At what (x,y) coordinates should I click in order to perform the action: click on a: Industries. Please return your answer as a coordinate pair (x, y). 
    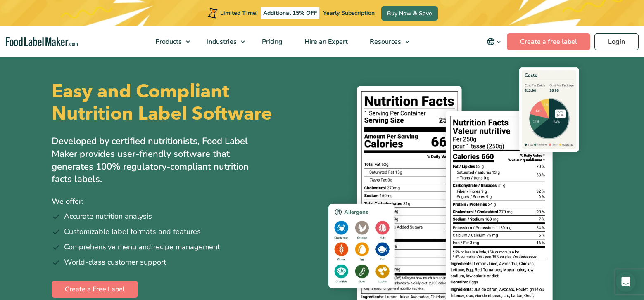
    Looking at the image, I should click on (223, 41).